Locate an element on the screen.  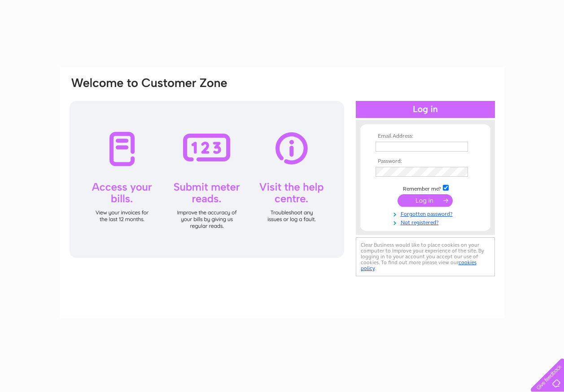
th: Email Address: is located at coordinates (425, 137).